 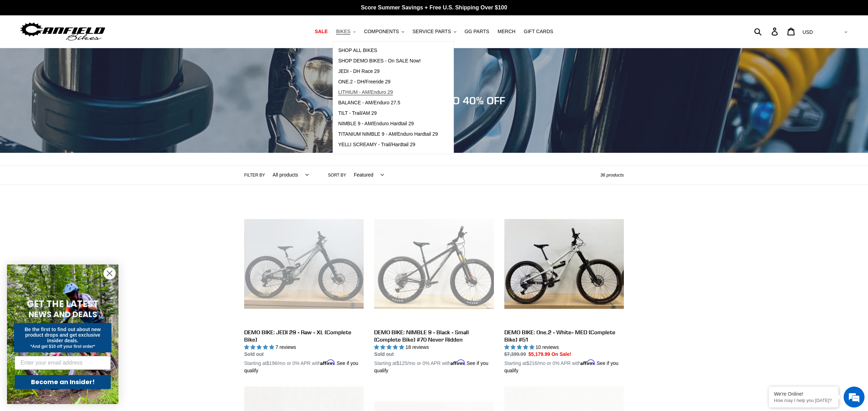 I want to click on div: Chat with us now, so click(x=87, y=43).